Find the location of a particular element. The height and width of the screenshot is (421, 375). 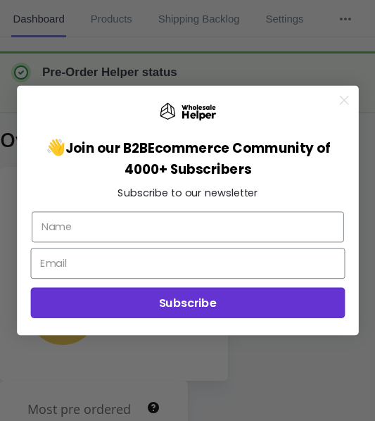

button: Close dialog is located at coordinates (344, 100).